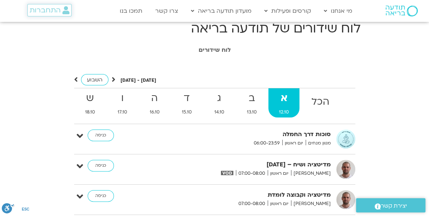 This screenshot has height=216, width=429. Describe the element at coordinates (338, 11) in the screenshot. I see `a: מי אנחנו` at that location.